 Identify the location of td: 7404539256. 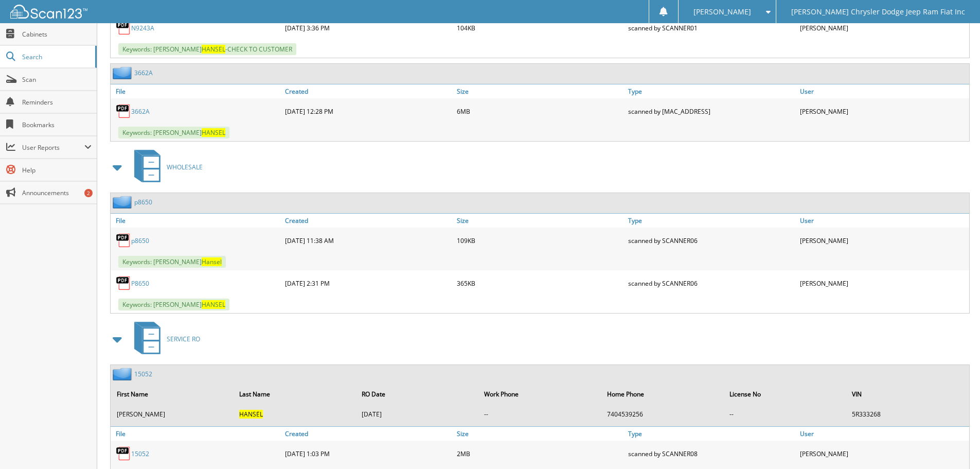
(662, 414).